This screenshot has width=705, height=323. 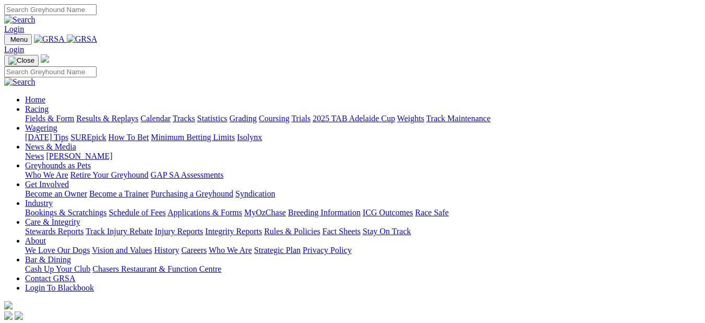 What do you see at coordinates (341, 231) in the screenshot?
I see `a: Fact Sheets` at bounding box center [341, 231].